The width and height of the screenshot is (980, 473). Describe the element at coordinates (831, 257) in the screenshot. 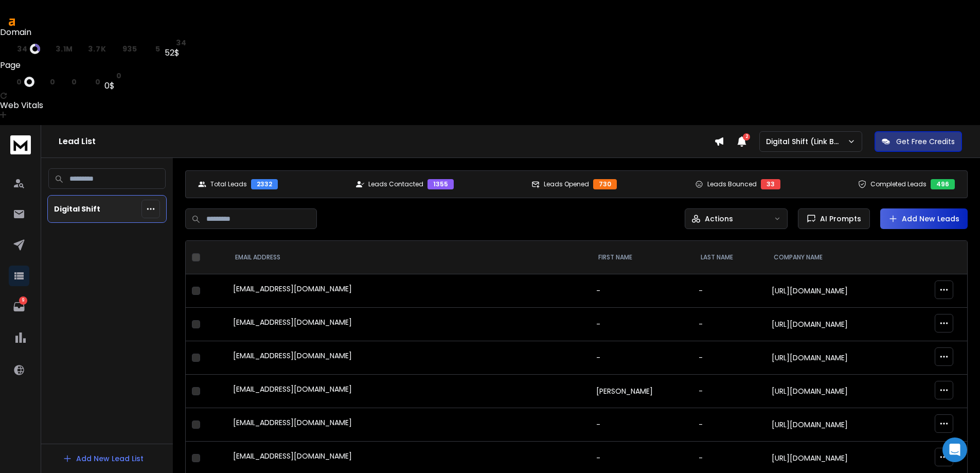

I see `th: Company Name` at that location.